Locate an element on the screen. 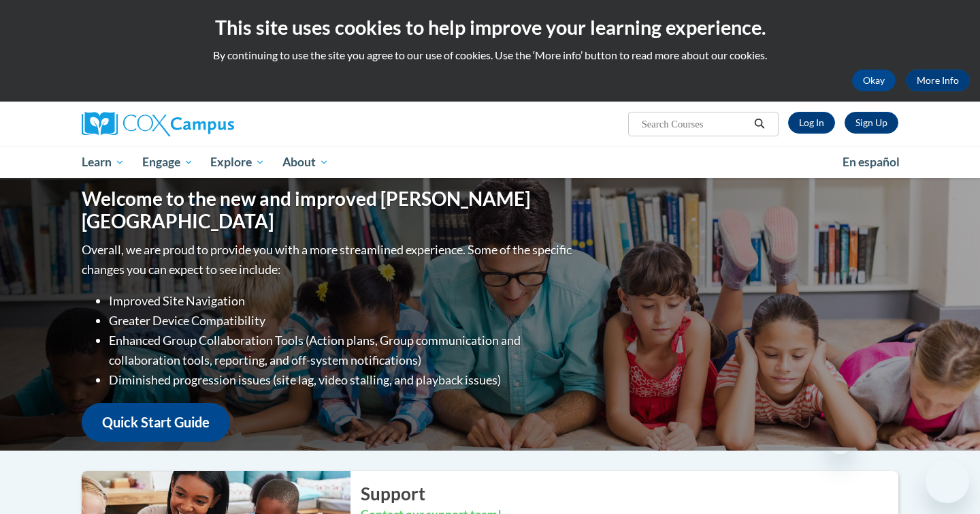 The width and height of the screenshot is (980, 514). div: Main menu is located at coordinates (490, 163).